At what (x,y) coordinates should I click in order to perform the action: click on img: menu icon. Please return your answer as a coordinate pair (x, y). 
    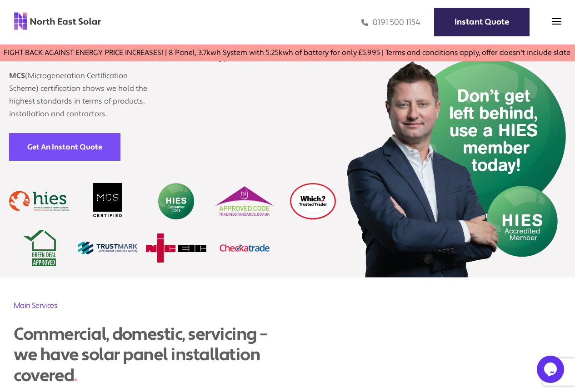
    Looking at the image, I should click on (557, 21).